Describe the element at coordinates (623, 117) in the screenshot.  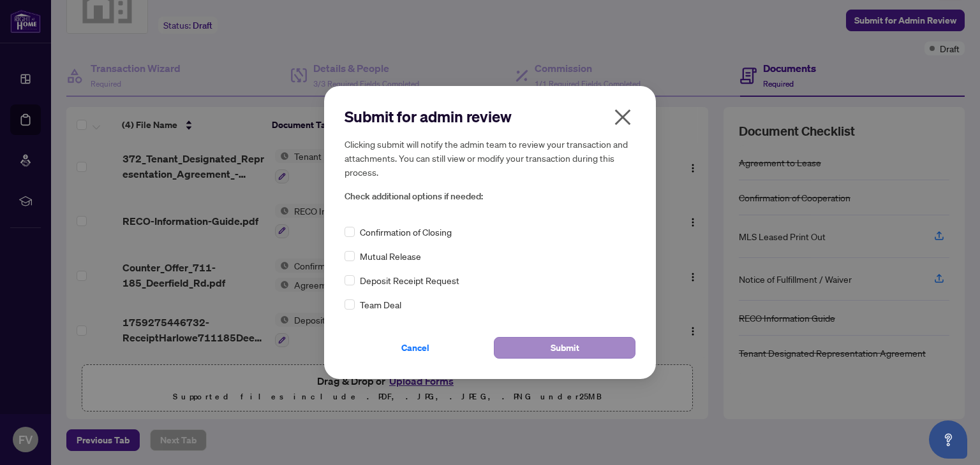
I see `span: close` at that location.